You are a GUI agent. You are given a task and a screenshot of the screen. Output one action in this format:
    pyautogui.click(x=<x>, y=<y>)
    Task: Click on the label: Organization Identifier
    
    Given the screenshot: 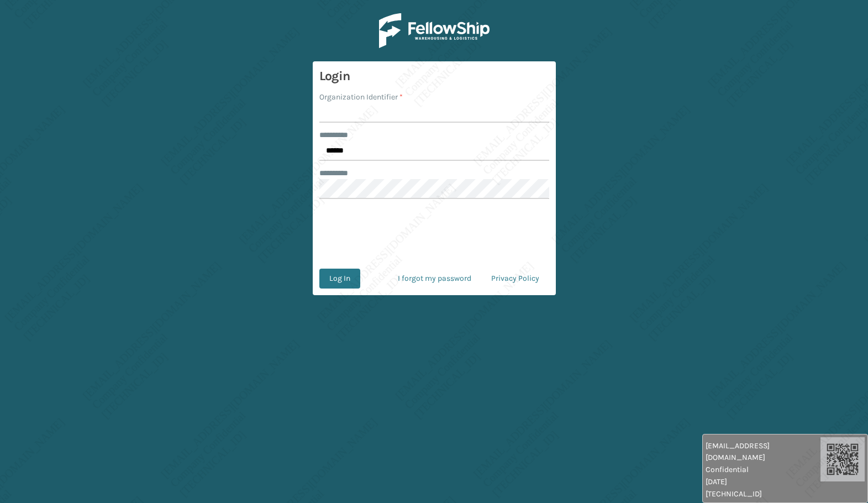 What is the action you would take?
    pyautogui.click(x=361, y=97)
    